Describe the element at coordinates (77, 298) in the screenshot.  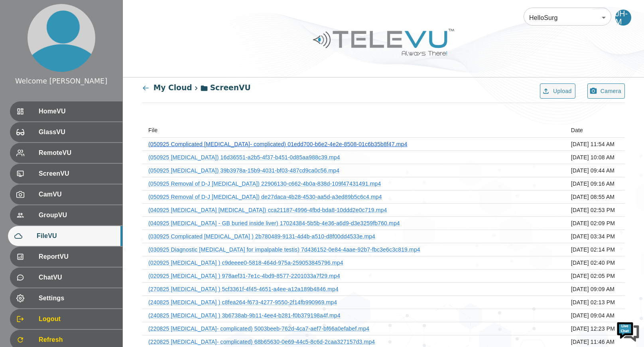
I see `span: Settings` at that location.